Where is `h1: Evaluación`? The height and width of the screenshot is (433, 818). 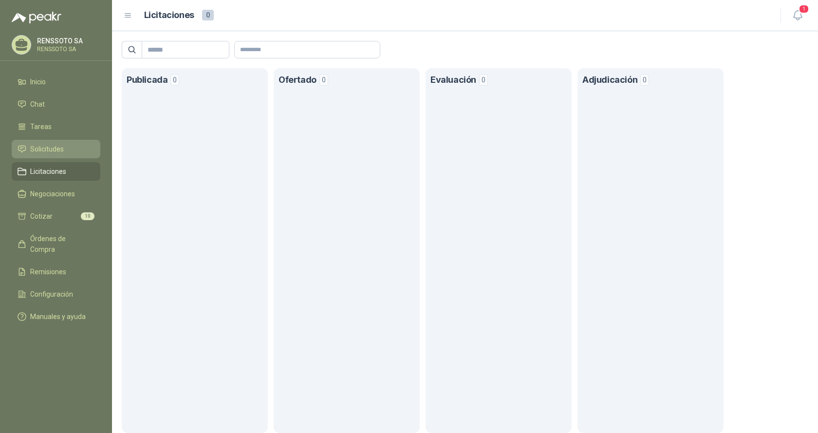 h1: Evaluación is located at coordinates (454, 80).